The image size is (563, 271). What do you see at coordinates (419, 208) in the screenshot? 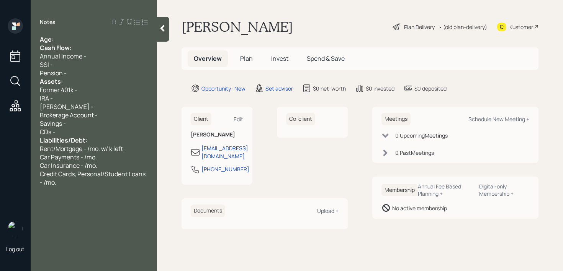
I see `div: No active membership` at bounding box center [419, 208].